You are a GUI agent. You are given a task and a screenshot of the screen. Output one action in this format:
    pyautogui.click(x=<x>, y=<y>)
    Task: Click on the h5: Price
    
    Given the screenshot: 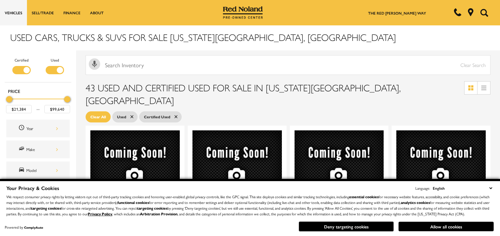 What is the action you would take?
    pyautogui.click(x=38, y=91)
    